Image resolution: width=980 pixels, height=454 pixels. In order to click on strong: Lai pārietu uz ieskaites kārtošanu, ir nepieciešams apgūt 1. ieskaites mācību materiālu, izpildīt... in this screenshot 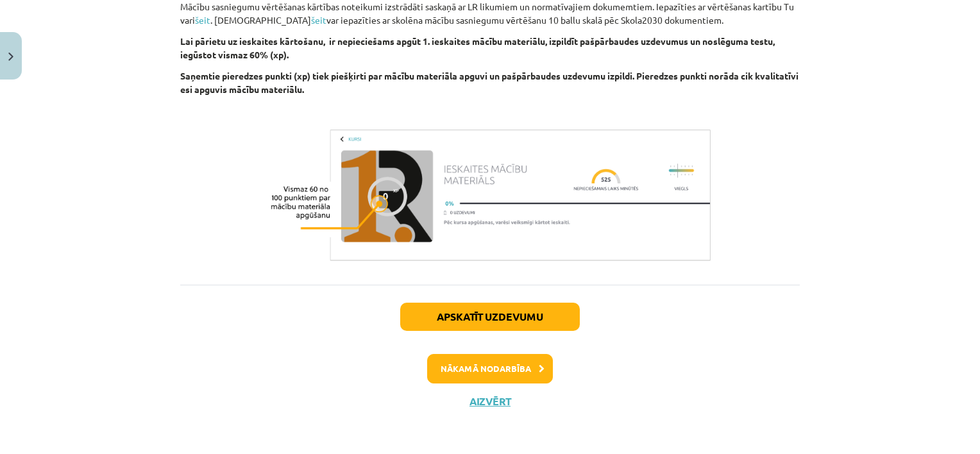, I will do `click(477, 47)`.